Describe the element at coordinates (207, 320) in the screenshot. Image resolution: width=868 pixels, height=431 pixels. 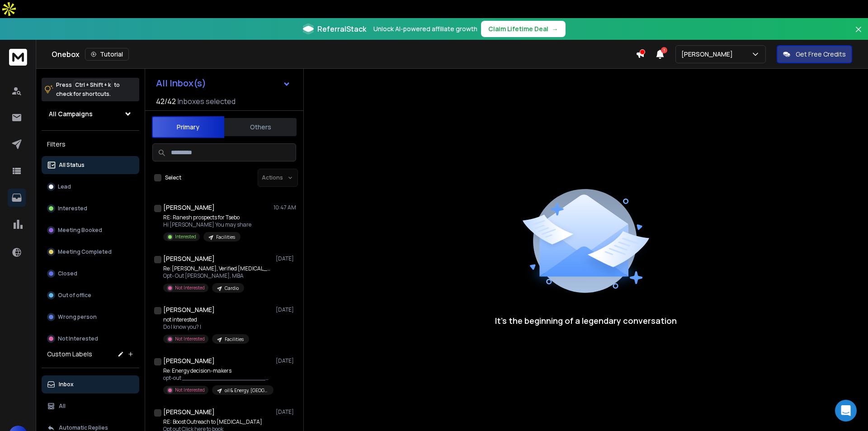
I see `p: not interested` at that location.